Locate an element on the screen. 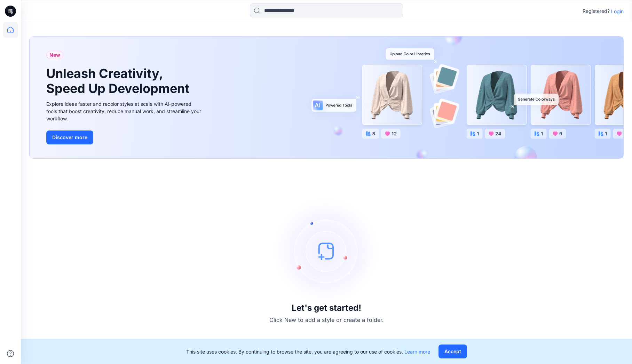 Image resolution: width=632 pixels, height=364 pixels. h1: Unleash Creativity, Speed Up Development is located at coordinates (120, 81).